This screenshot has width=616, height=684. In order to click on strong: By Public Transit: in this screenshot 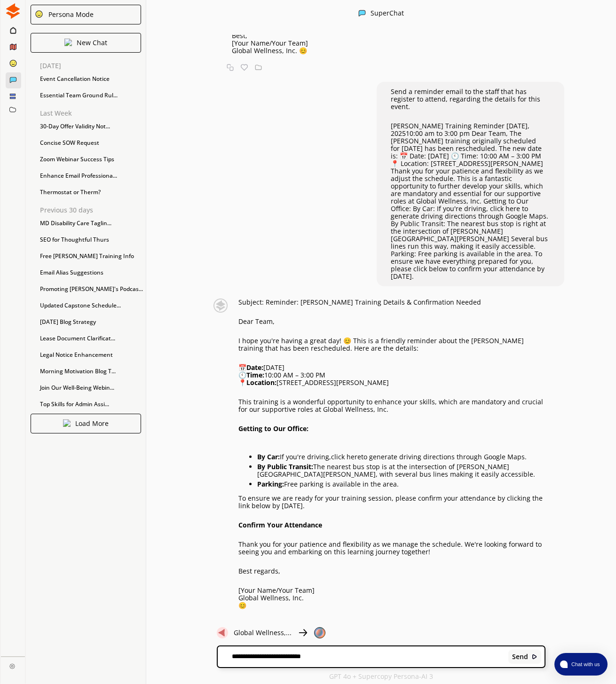, I will do `click(285, 466)`.